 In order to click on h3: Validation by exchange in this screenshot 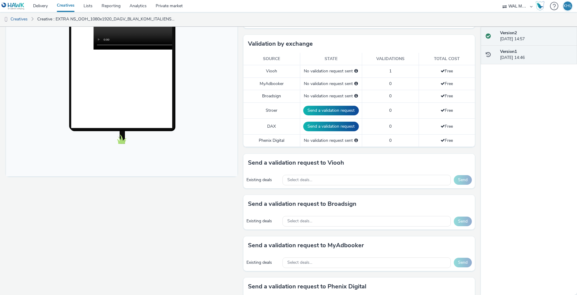, I will do `click(280, 44)`.